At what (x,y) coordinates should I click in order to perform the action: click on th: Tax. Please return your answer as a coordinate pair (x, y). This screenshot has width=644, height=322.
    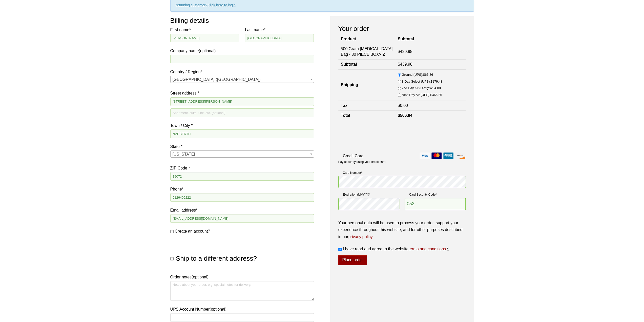
    Looking at the image, I should click on (367, 106).